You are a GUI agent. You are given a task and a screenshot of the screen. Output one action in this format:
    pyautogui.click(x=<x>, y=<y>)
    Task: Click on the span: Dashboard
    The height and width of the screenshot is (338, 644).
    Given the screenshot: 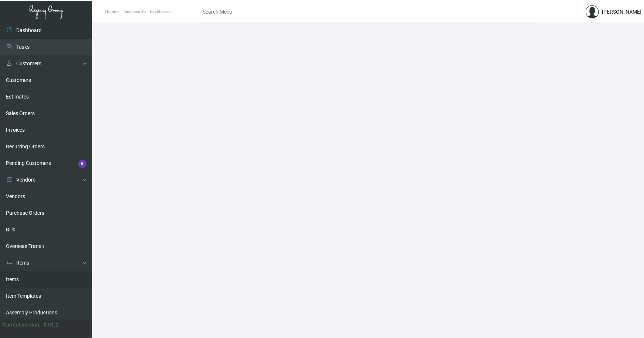 What is the action you would take?
    pyautogui.click(x=133, y=11)
    